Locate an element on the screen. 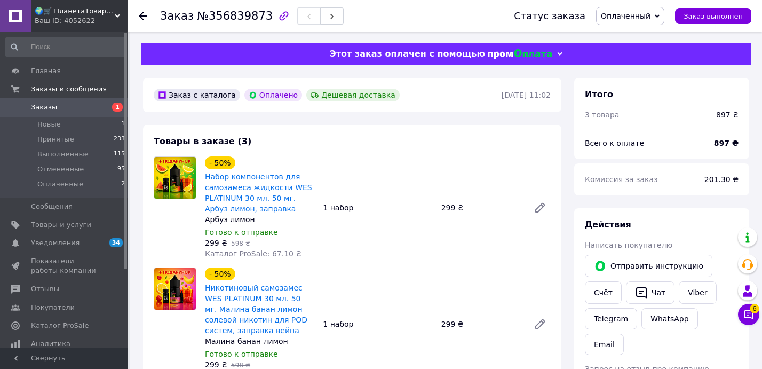 The image size is (762, 369). span: Товары и услуги is located at coordinates (61, 225).